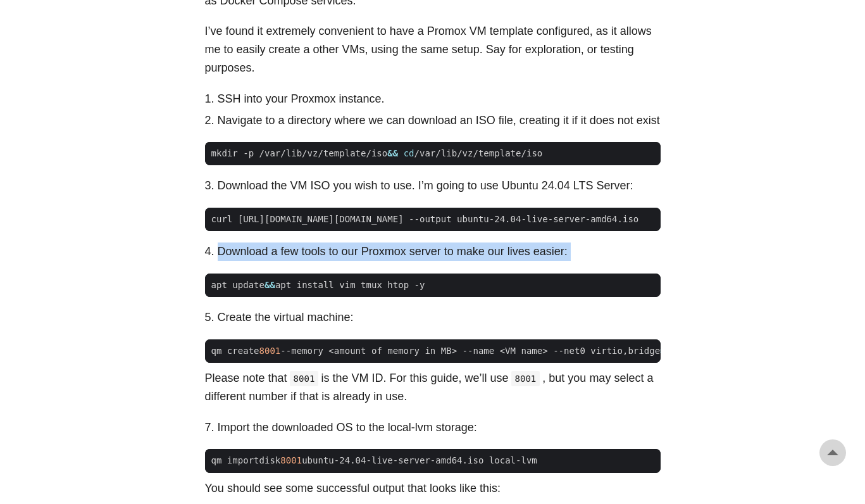 Image resolution: width=865 pixels, height=504 pixels. What do you see at coordinates (377, 153) in the screenshot?
I see `span: mkdir -p /var/lib/vz/template/iso /var/lib/vz/template/iso` at bounding box center [377, 153].